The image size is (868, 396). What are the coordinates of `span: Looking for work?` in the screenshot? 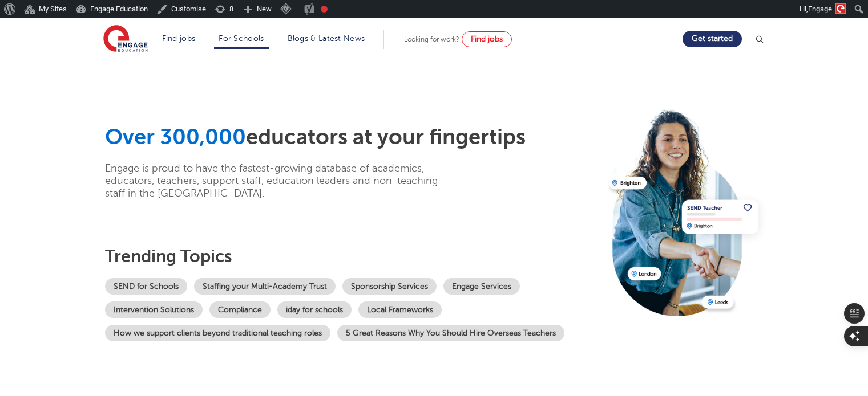 It's located at (431, 39).